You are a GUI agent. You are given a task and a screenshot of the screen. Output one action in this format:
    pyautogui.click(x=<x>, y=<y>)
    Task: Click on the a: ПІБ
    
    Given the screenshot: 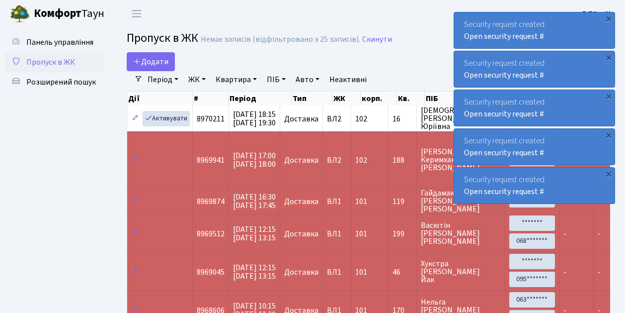 What is the action you would take?
    pyautogui.click(x=276, y=80)
    